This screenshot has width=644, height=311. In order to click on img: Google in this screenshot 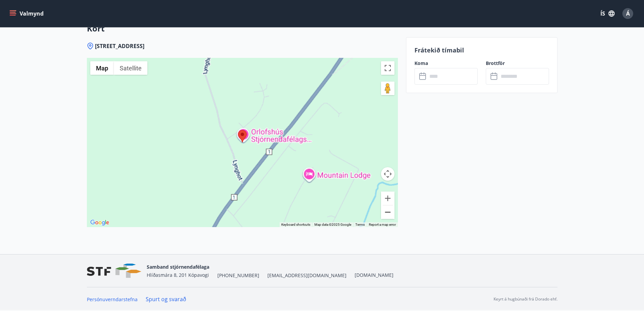, I will do `click(100, 223)`.